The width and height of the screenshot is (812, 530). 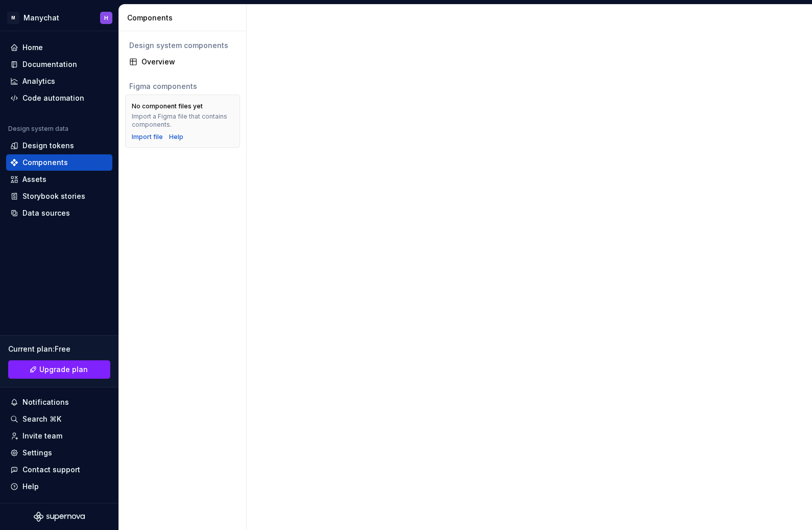 What do you see at coordinates (46, 213) in the screenshot?
I see `div: Data sources` at bounding box center [46, 213].